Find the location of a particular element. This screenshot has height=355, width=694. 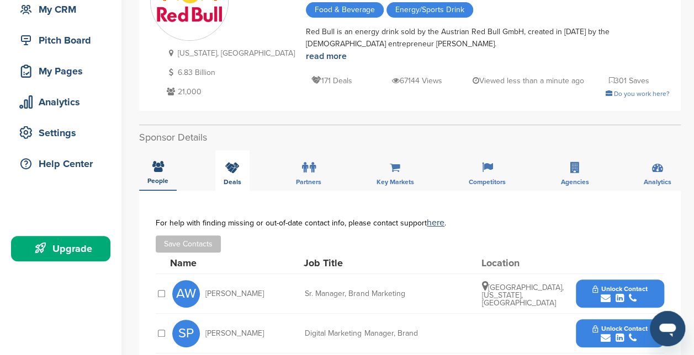

div: For help with finding missing or out-of-date contact info, please contact support . is located at coordinates (409, 223).